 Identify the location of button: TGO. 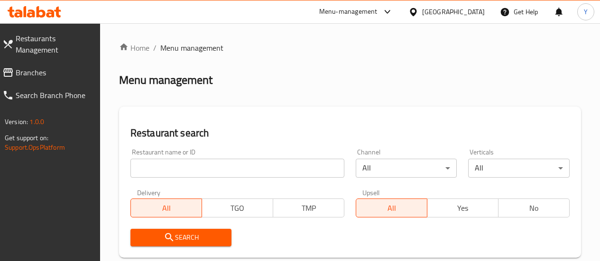
(237, 208).